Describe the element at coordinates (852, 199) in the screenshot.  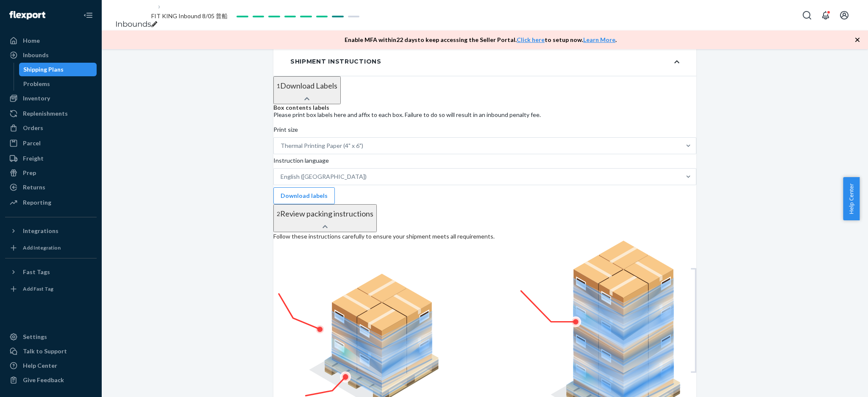
I see `span: Help Center` at that location.